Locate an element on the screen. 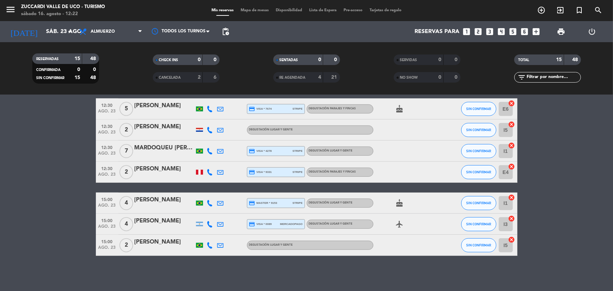 This screenshot has height=291, width=613. span: CONFIRMADA is located at coordinates (49, 70).